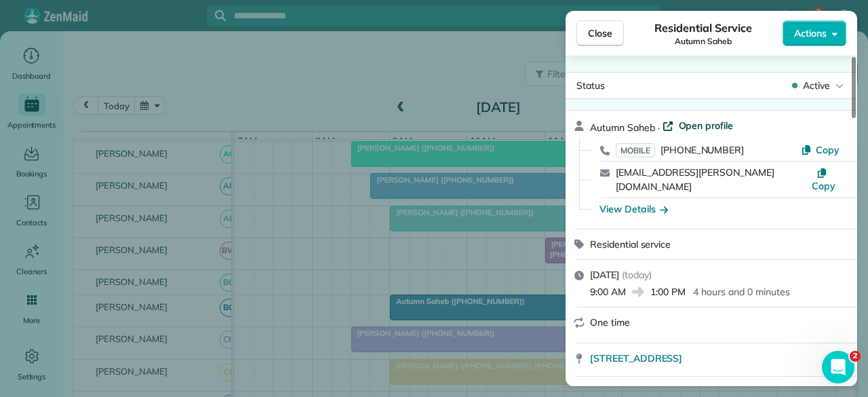 Image resolution: width=868 pixels, height=397 pixels. What do you see at coordinates (637, 275) in the screenshot?
I see `span: ( today )` at bounding box center [637, 275].